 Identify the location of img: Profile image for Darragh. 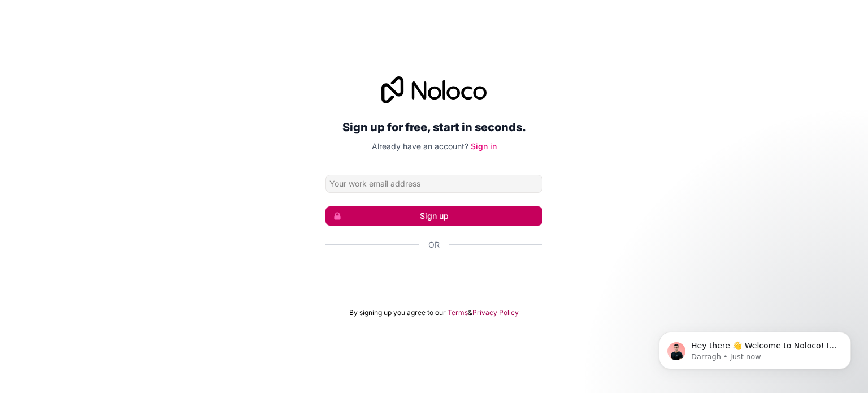
(34, 43).